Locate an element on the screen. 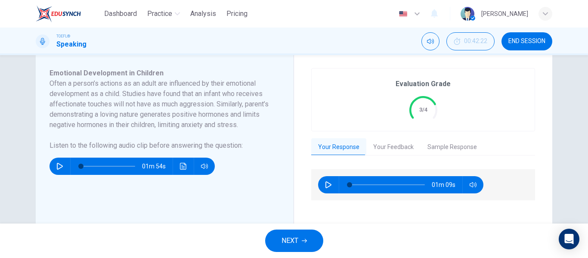 This screenshot has height=258, width=588. div: basic tabs example is located at coordinates (423, 147).